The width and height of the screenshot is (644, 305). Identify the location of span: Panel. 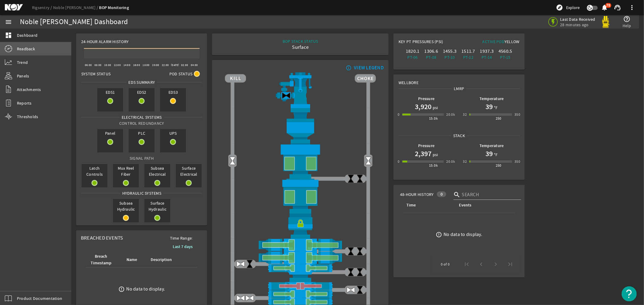
(110, 133).